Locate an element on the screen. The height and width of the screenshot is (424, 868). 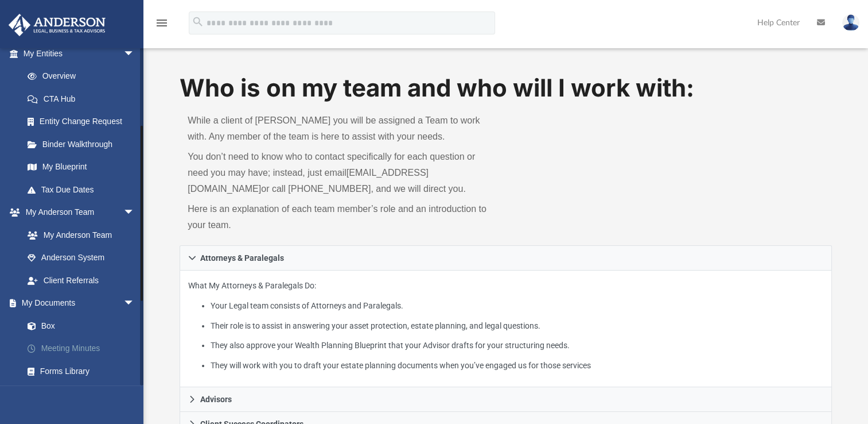
a: Box is located at coordinates (81, 325).